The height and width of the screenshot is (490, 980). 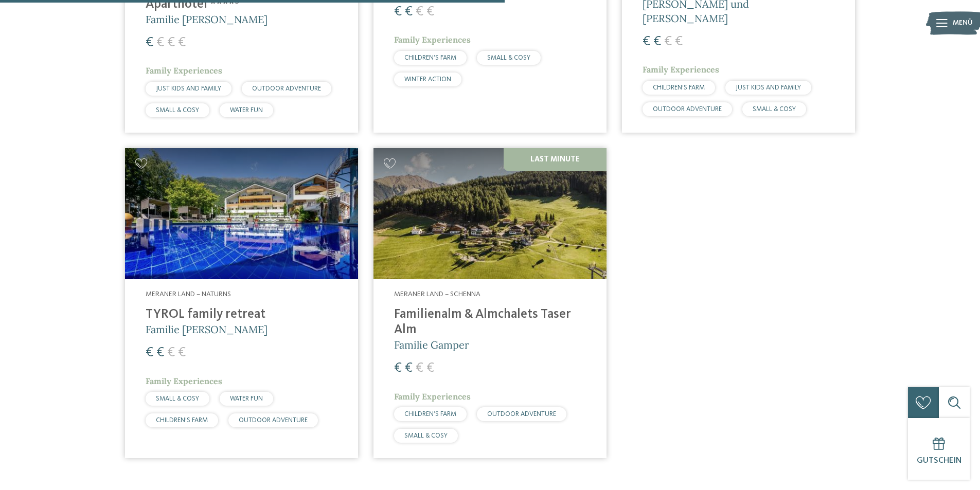 What do you see at coordinates (428, 79) in the screenshot?
I see `span: WINTER ACTION` at bounding box center [428, 79].